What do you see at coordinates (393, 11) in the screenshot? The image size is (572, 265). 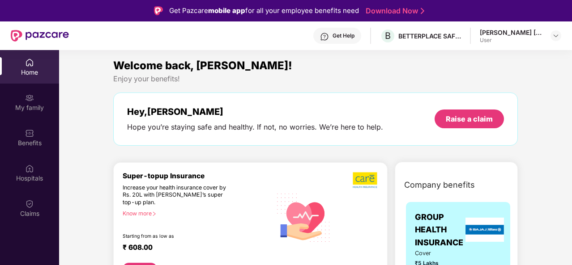 I see `a: Download Now` at bounding box center [393, 11].